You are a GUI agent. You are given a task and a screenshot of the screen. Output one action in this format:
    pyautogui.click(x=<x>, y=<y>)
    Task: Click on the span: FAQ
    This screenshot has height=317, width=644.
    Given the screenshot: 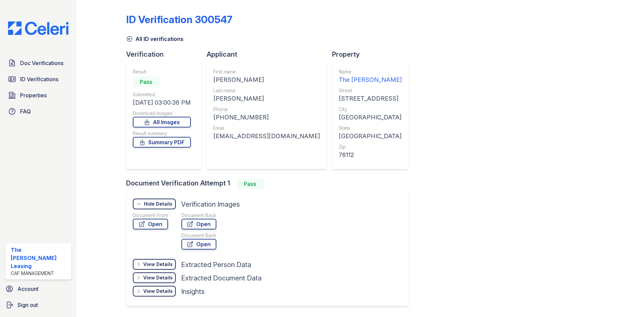 What is the action you would take?
    pyautogui.click(x=25, y=111)
    